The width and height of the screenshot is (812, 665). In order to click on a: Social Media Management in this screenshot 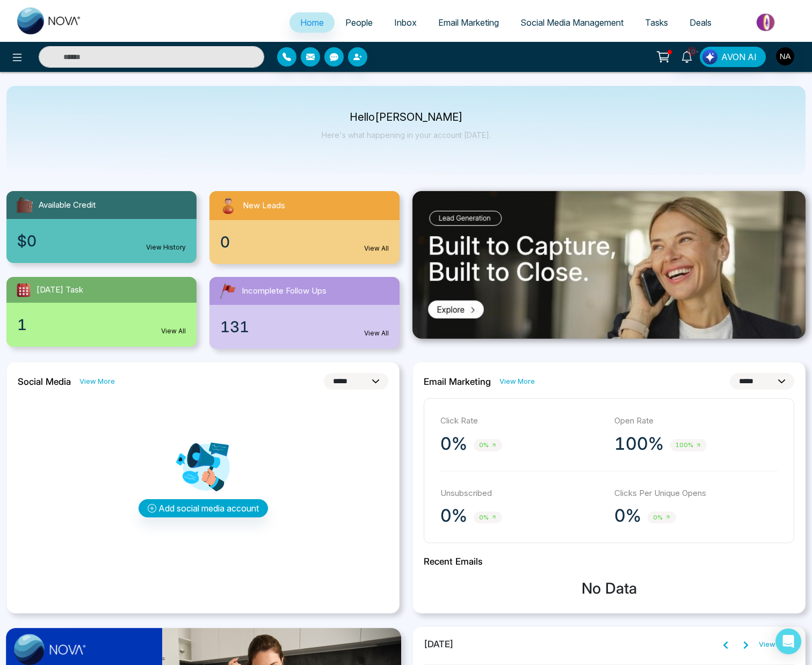, I will do `click(571, 22)`.